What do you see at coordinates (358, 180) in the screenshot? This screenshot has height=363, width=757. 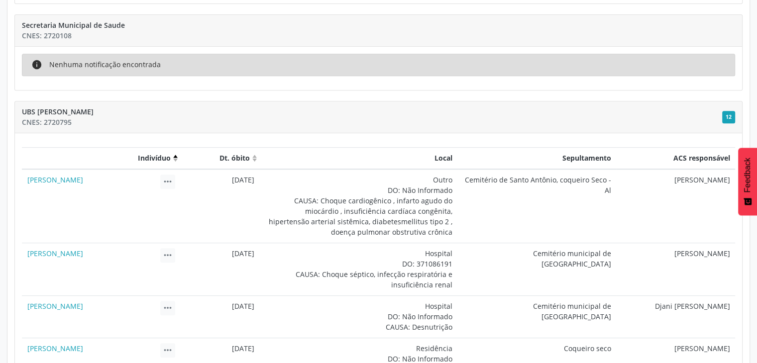 I see `div: Outro` at bounding box center [358, 180].